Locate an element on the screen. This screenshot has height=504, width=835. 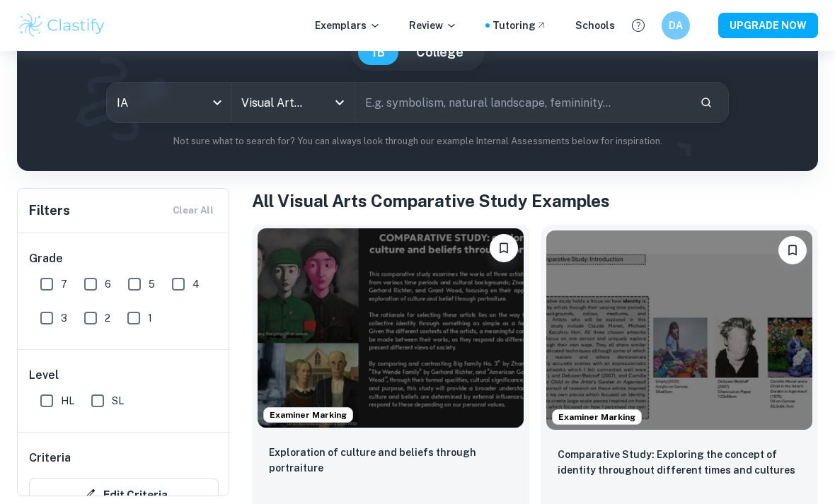
span: HL is located at coordinates (67, 401).